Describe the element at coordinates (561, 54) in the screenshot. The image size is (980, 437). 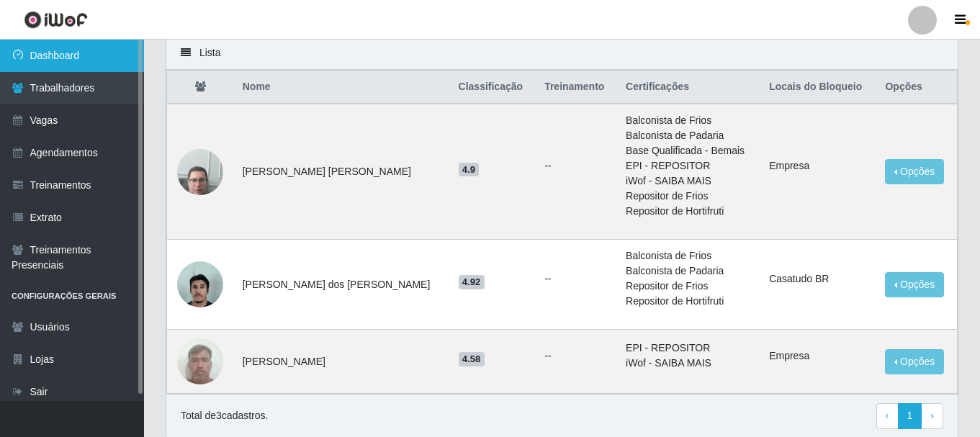
I see `div: Lista` at that location.